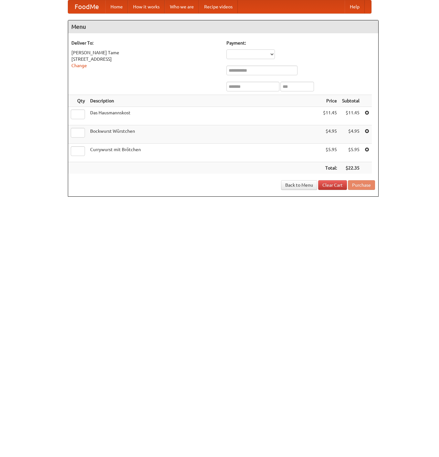 The width and height of the screenshot is (439, 457). Describe the element at coordinates (301, 43) in the screenshot. I see `h5: Payment:` at that location.